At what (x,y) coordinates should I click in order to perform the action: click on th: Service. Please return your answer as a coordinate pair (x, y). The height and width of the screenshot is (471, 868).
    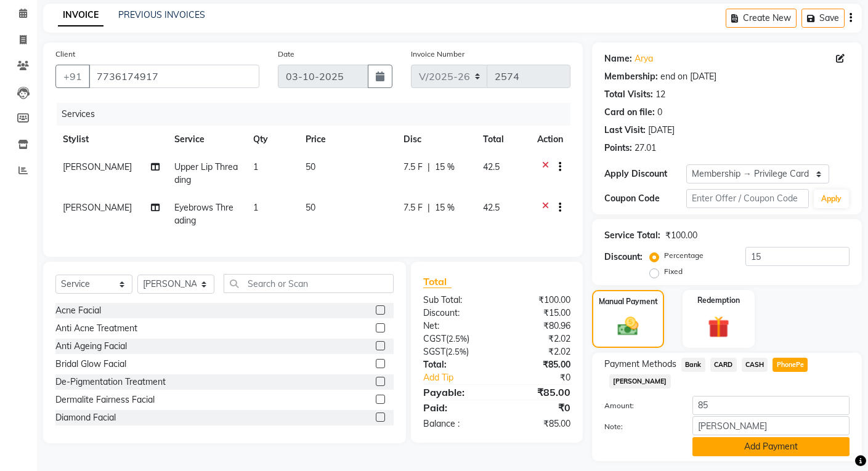
    Looking at the image, I should click on (207, 139).